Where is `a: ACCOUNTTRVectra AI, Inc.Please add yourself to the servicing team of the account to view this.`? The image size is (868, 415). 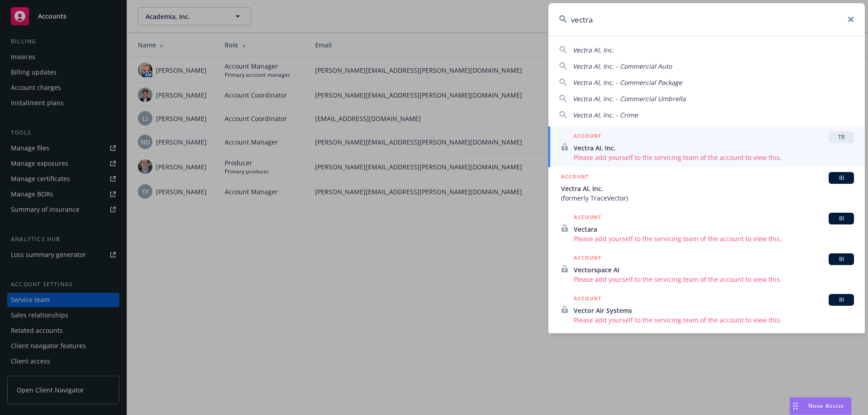 a: ACCOUNTTRVectra AI, Inc.Please add yourself to the servicing team of the account to view this. is located at coordinates (707, 147).